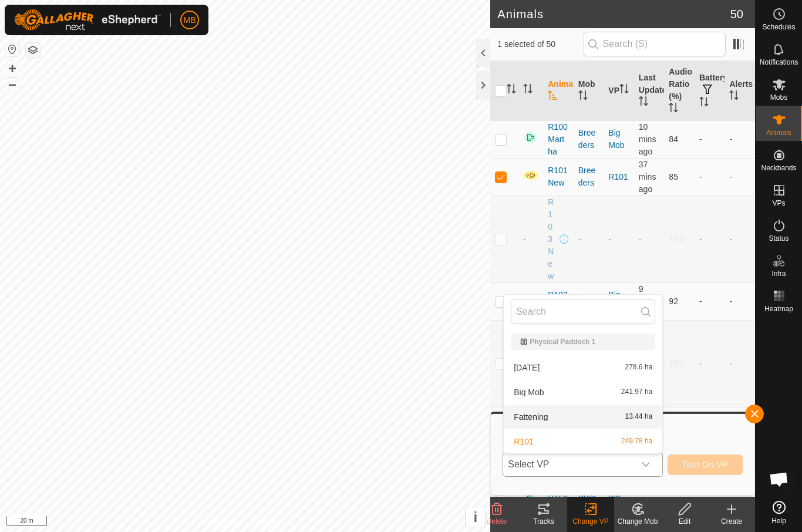  I want to click on span: 85, so click(674, 176).